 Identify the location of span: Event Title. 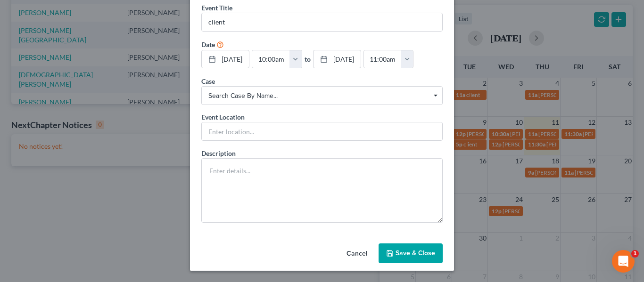
(217, 8).